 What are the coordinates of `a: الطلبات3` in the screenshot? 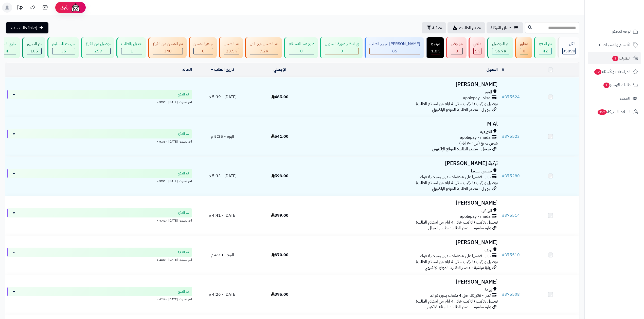 It's located at (614, 58).